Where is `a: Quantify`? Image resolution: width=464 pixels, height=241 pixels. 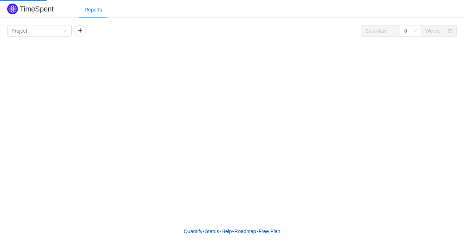
a: Quantify is located at coordinates (193, 231).